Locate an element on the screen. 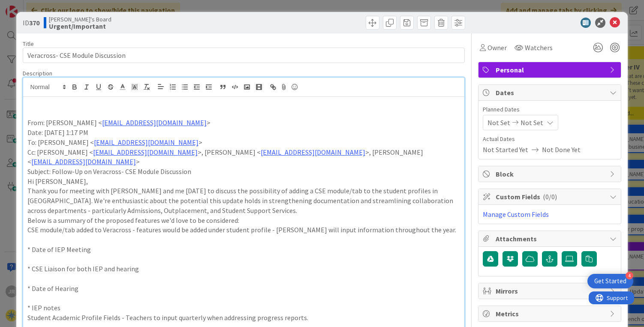 The image size is (644, 327). span: ( 0/0 ) is located at coordinates (549, 197).